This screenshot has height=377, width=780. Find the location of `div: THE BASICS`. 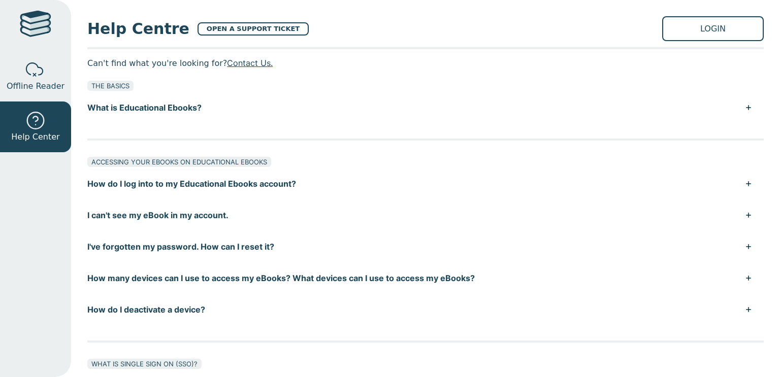

div: THE BASICS is located at coordinates (110, 86).